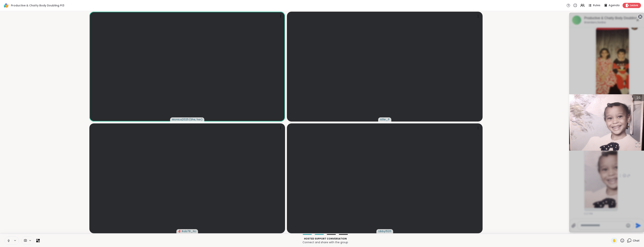 This screenshot has width=644, height=247. What do you see at coordinates (597, 6) in the screenshot?
I see `span: Rules` at bounding box center [597, 6].